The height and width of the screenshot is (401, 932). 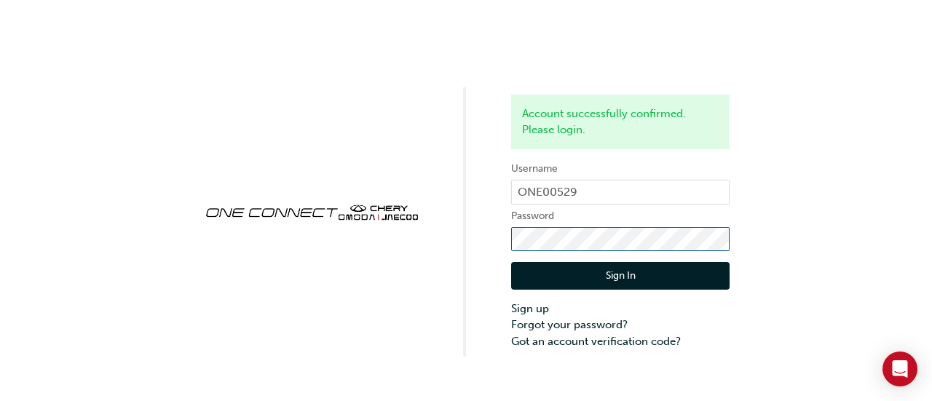 What do you see at coordinates (312, 211) in the screenshot?
I see `img: oneconnect` at bounding box center [312, 211].